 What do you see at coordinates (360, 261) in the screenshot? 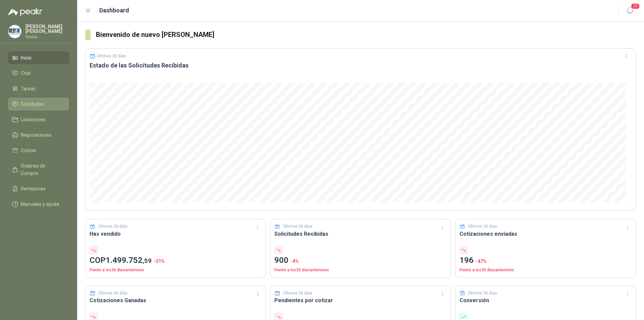
I see `p: 900` at bounding box center [360, 261].